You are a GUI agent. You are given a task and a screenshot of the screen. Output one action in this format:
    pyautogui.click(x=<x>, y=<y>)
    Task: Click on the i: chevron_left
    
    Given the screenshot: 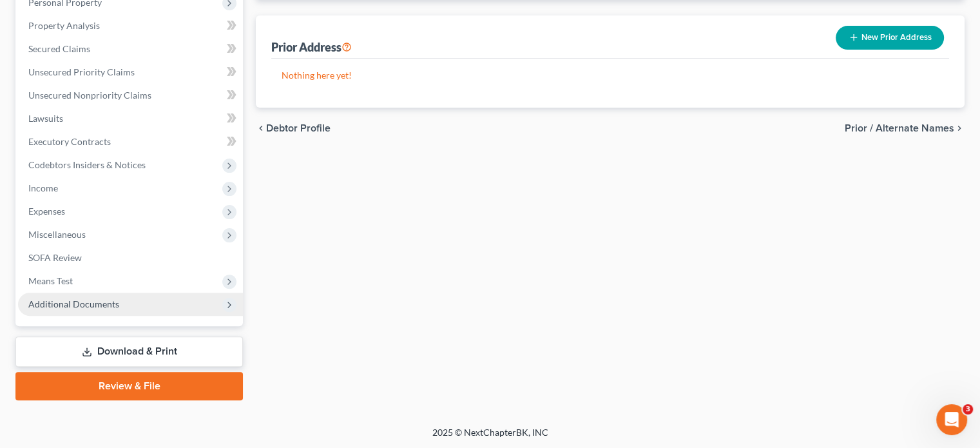 What is the action you would take?
    pyautogui.click(x=261, y=128)
    